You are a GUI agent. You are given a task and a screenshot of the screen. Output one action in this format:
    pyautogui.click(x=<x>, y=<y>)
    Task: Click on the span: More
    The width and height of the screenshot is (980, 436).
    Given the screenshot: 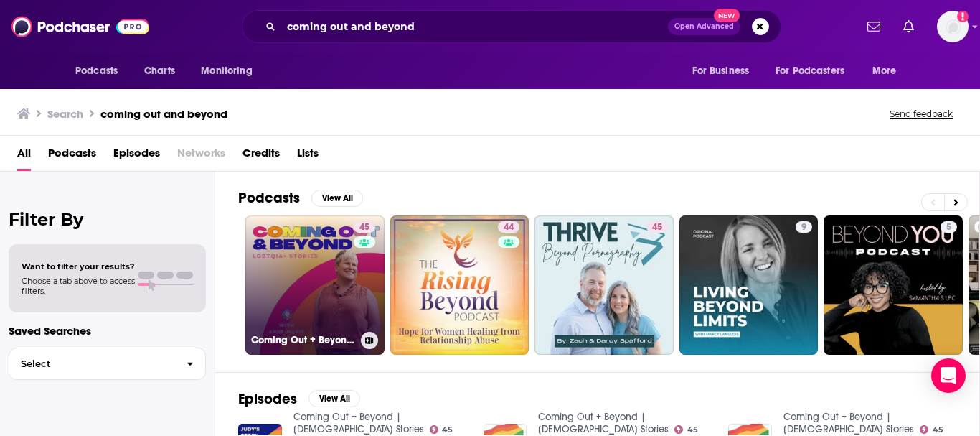 What is the action you would take?
    pyautogui.click(x=885, y=71)
    